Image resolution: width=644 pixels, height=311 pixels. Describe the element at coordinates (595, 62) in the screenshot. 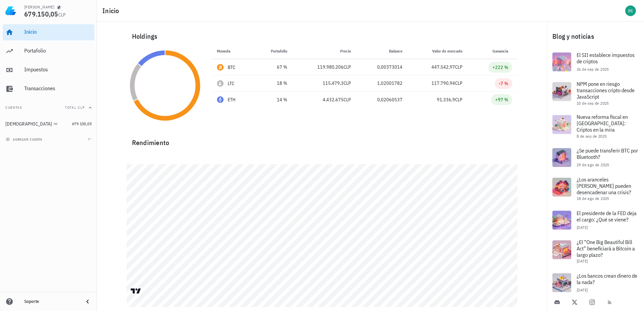

I see `a: El SII establece impuestos de criptos 26 de sep de 2025` at that location.